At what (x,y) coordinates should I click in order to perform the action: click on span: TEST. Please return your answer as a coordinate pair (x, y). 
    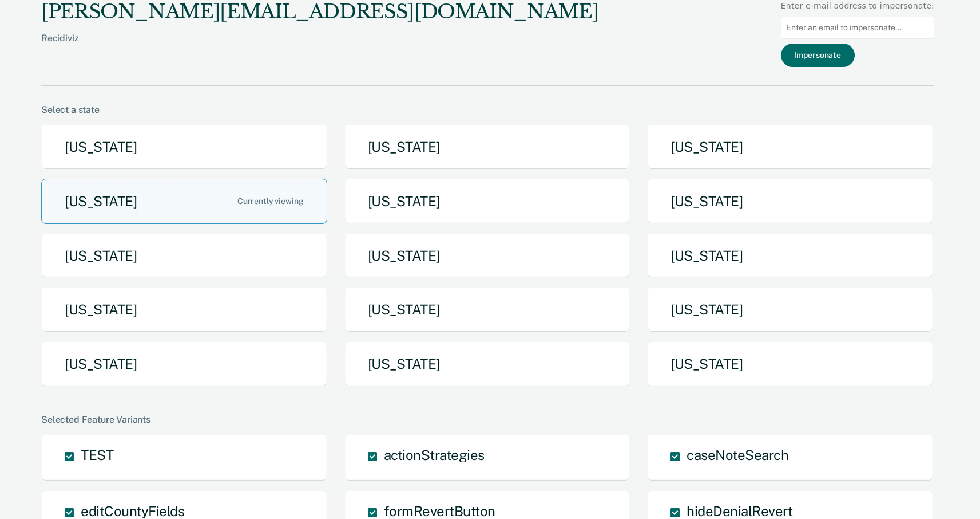
    Looking at the image, I should click on (97, 455).